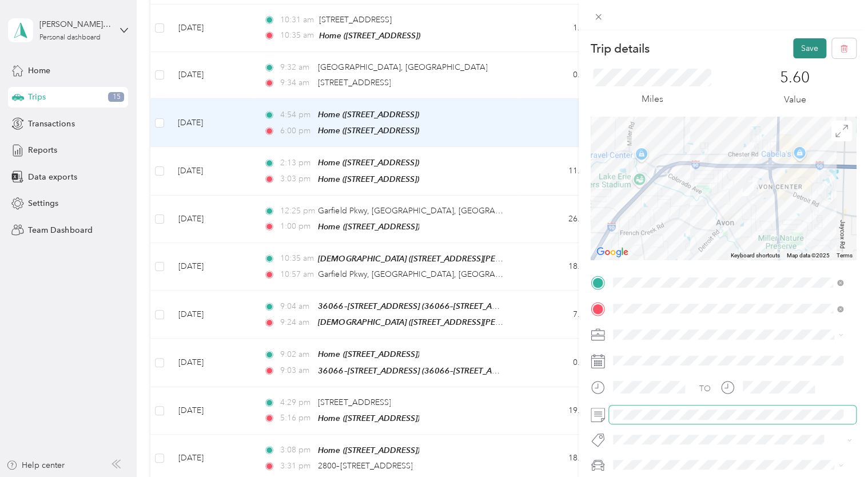  What do you see at coordinates (652, 99) in the screenshot?
I see `p: Miles` at bounding box center [652, 99].